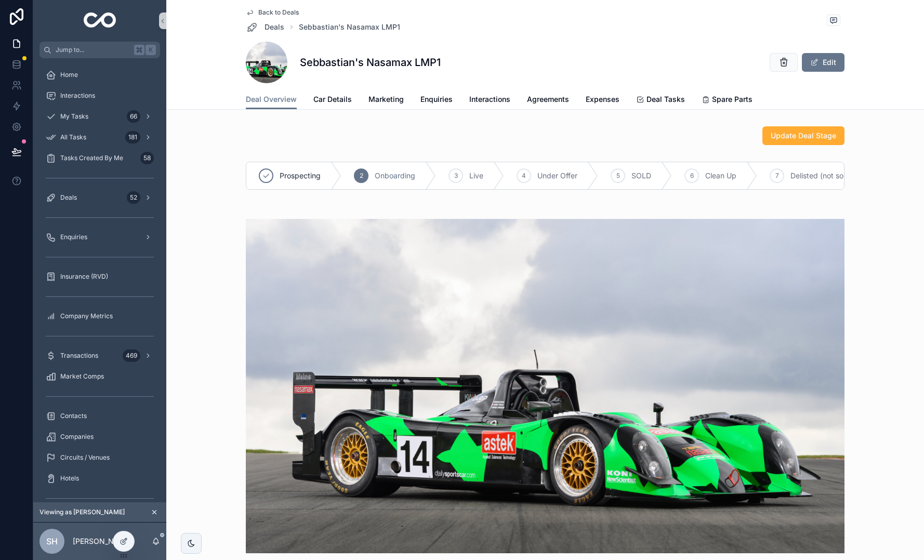 Image resolution: width=924 pixels, height=560 pixels. Describe the element at coordinates (100, 116) in the screenshot. I see `a: My Tasks66` at that location.